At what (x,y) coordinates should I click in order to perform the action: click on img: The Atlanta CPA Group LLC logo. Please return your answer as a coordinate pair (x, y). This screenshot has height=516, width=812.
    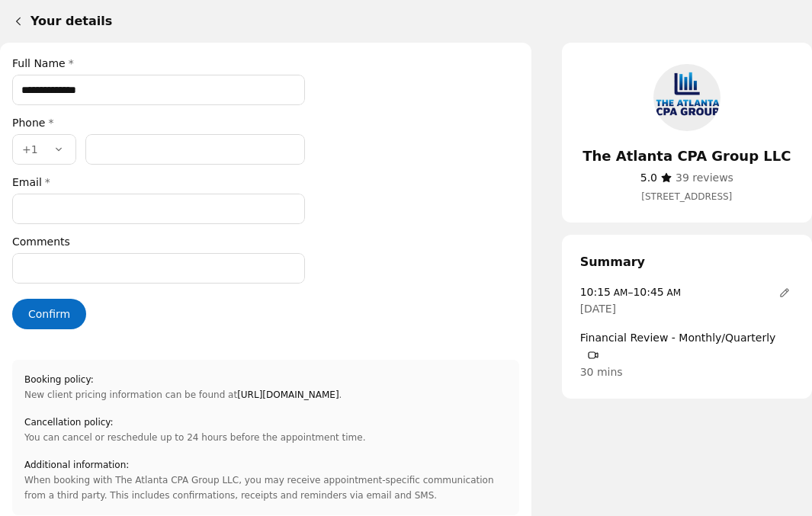
    Looking at the image, I should click on (687, 97).